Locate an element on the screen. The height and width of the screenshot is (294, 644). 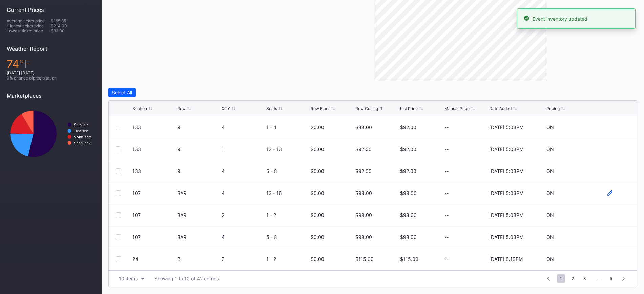
div: Highest ticket price is located at coordinates (29, 26).